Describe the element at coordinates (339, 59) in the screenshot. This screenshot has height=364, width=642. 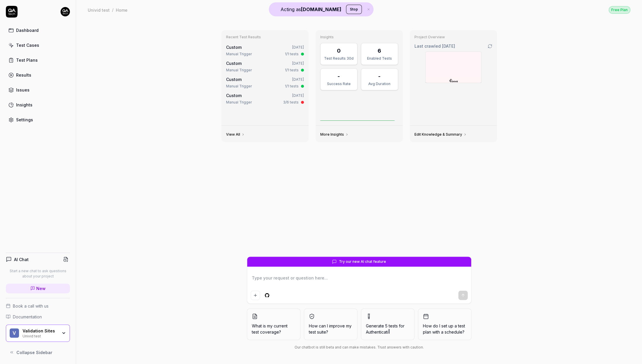
I see `div: Test Results 30d` at that location.